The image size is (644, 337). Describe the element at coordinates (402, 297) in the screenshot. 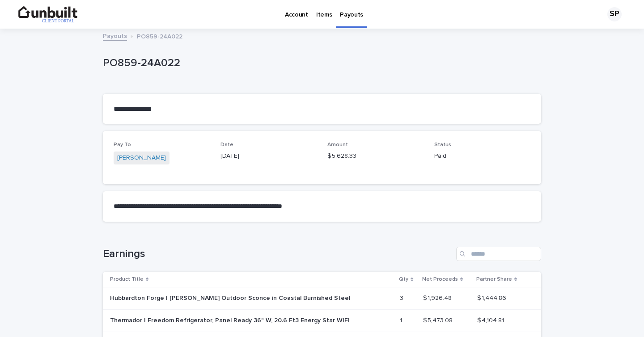

I see `p: 3` at that location.